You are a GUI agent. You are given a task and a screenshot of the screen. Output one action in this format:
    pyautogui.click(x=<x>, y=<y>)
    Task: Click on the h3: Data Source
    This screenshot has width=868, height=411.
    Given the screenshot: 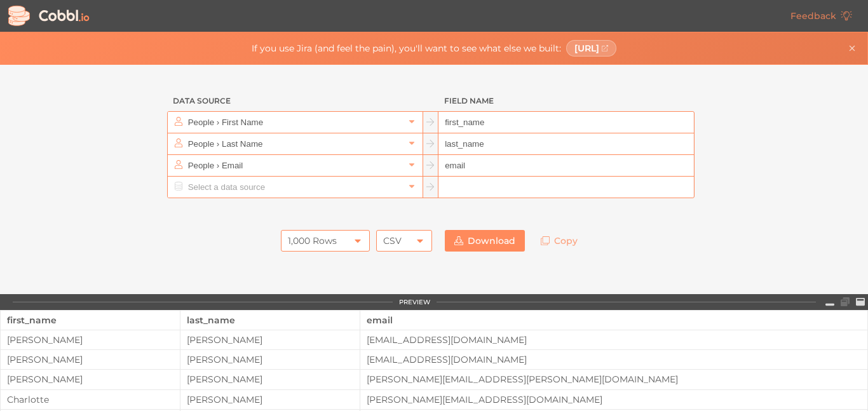 What is the action you would take?
    pyautogui.click(x=295, y=101)
    